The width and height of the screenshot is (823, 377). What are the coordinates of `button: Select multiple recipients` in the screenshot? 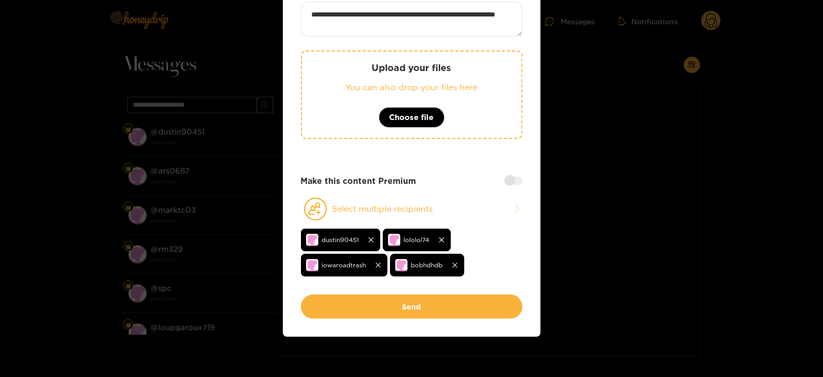 It's located at (412, 209).